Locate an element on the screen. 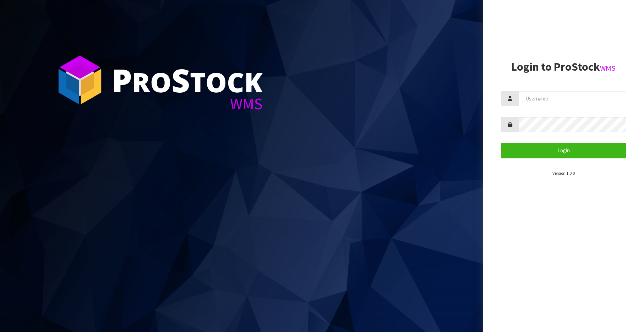  small: WMS is located at coordinates (608, 68).